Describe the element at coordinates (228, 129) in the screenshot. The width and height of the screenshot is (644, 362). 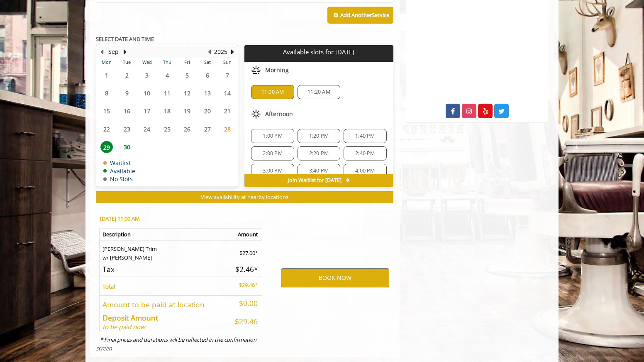
I see `span: 28` at that location.